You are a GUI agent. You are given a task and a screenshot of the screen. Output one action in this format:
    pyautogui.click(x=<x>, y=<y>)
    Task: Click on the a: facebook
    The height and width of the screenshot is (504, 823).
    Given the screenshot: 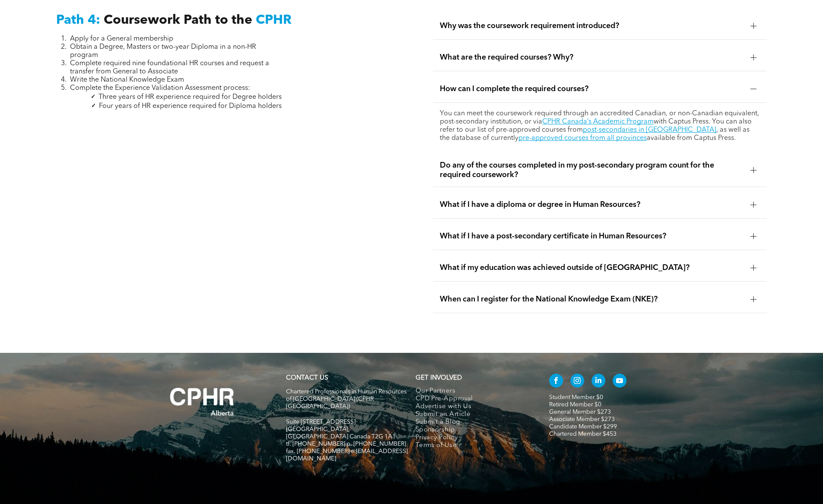 What is the action you would take?
    pyautogui.click(x=556, y=381)
    